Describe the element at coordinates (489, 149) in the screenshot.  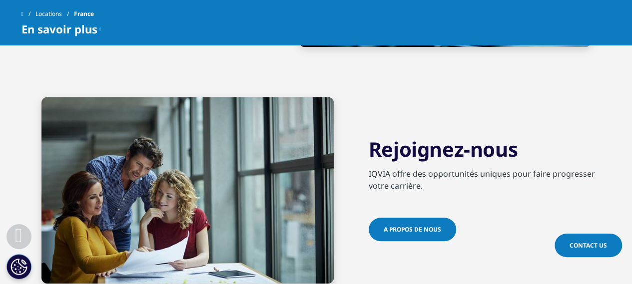
I see `h3: Rejoignez-nous` at that location.